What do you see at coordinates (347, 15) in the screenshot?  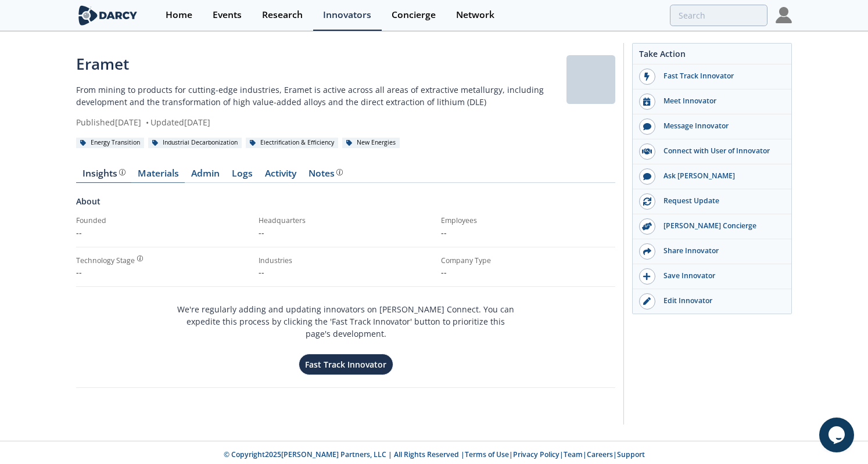 I see `div: Innovators` at bounding box center [347, 15].